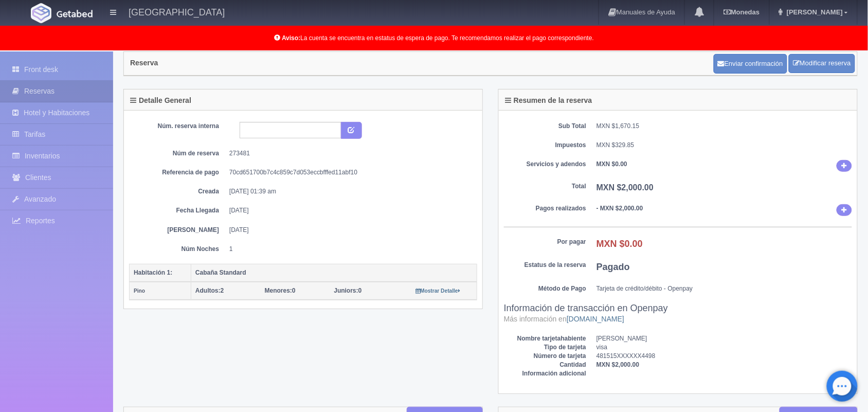 The image size is (868, 412). What do you see at coordinates (178, 210) in the screenshot?
I see `dt: Fecha Llegada` at bounding box center [178, 210].